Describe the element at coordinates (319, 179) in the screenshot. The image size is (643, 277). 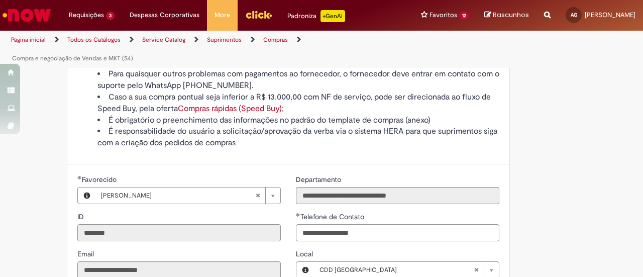
I see `span: Somente leitura - Departamento` at that location.